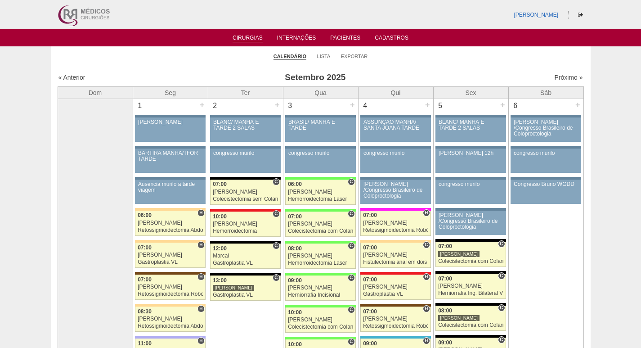 This screenshot has height=348, width=641. What do you see at coordinates (290, 56) in the screenshot?
I see `a: Calendário` at bounding box center [290, 56].